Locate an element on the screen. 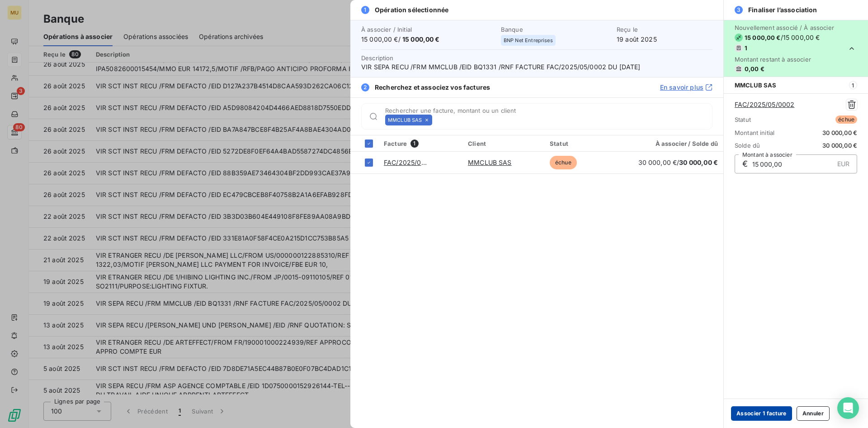 The height and width of the screenshot is (428, 868). div: Facture is located at coordinates (421, 143).